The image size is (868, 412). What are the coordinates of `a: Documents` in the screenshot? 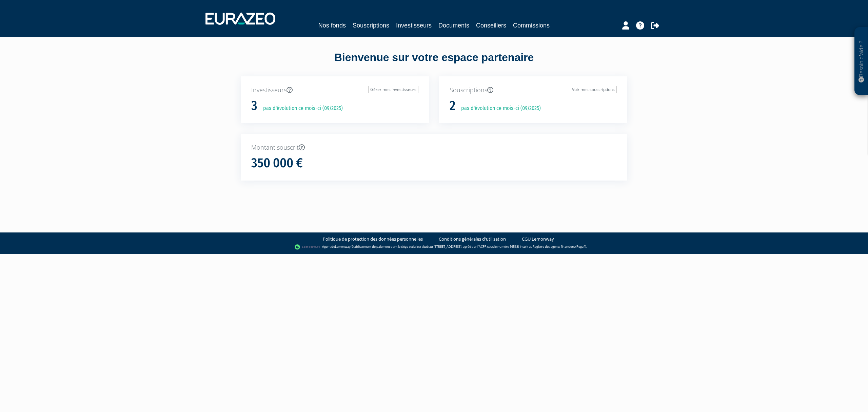 It's located at (454, 26).